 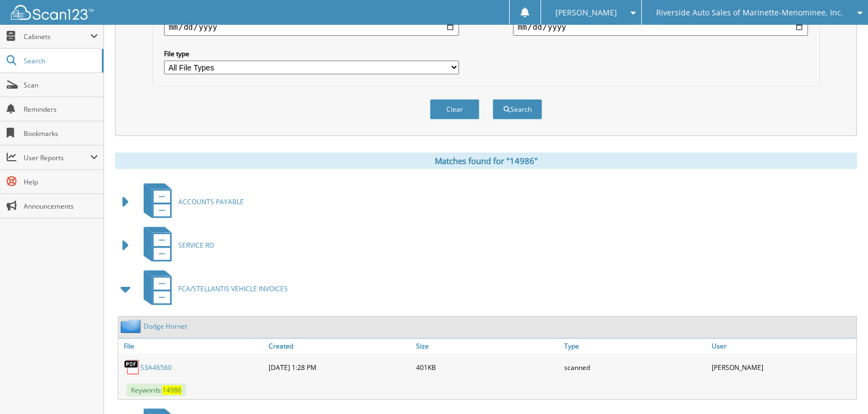 What do you see at coordinates (132, 368) in the screenshot?
I see `img: PDF.png` at bounding box center [132, 368].